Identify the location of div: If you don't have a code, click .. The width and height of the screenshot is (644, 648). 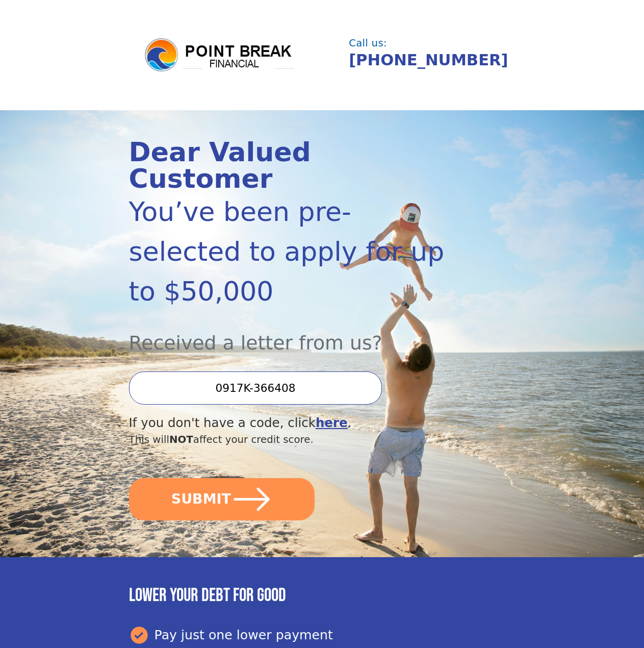
(293, 423).